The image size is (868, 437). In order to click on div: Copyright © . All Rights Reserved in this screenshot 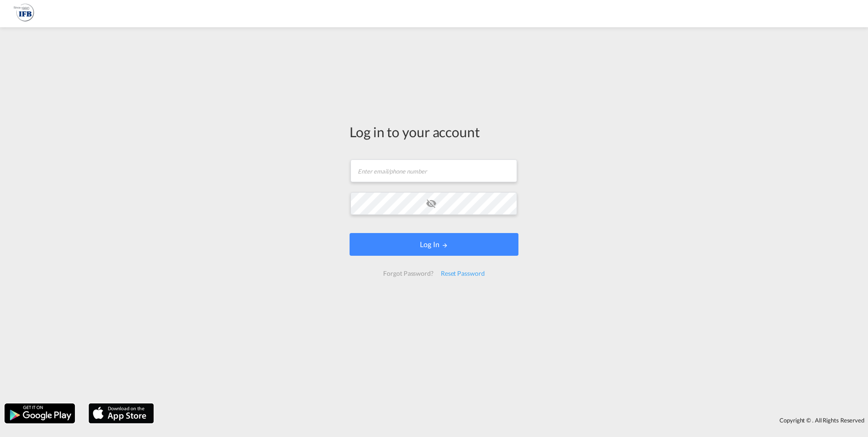, I will do `click(513, 420)`.